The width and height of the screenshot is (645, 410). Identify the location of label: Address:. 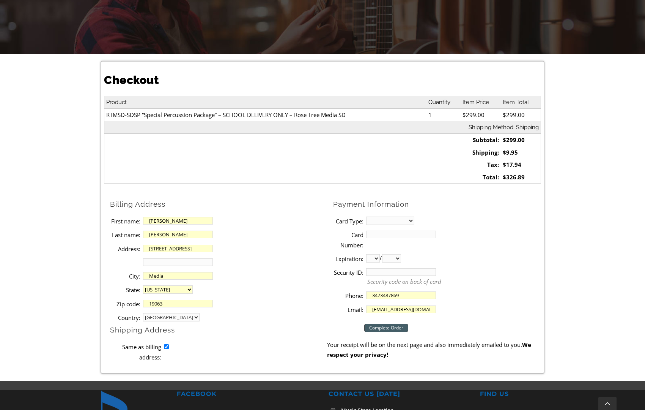
(125, 249).